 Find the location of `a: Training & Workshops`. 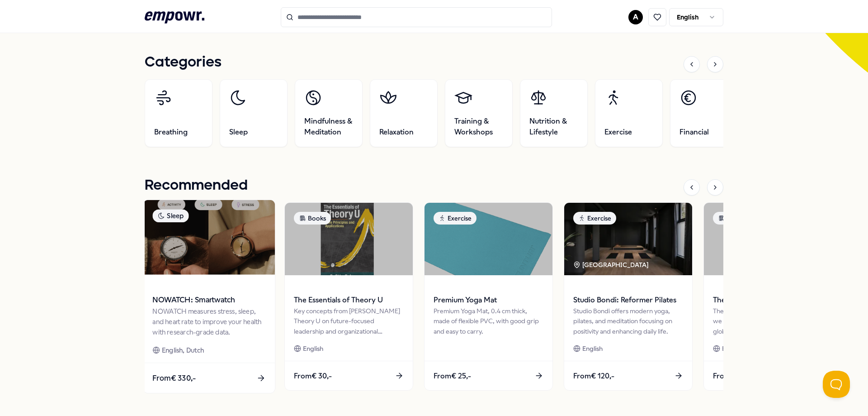

a: Training & Workshops is located at coordinates (479, 114).